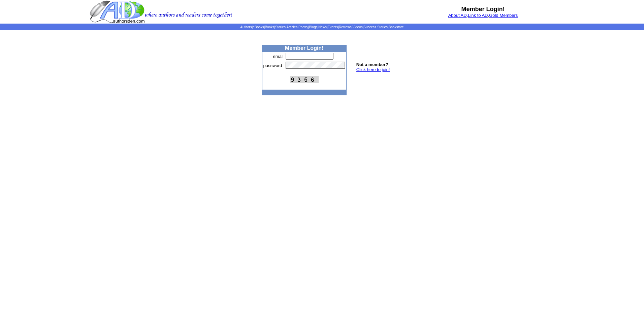 The height and width of the screenshot is (314, 644). Describe the element at coordinates (345, 27) in the screenshot. I see `a: Reviews` at that location.